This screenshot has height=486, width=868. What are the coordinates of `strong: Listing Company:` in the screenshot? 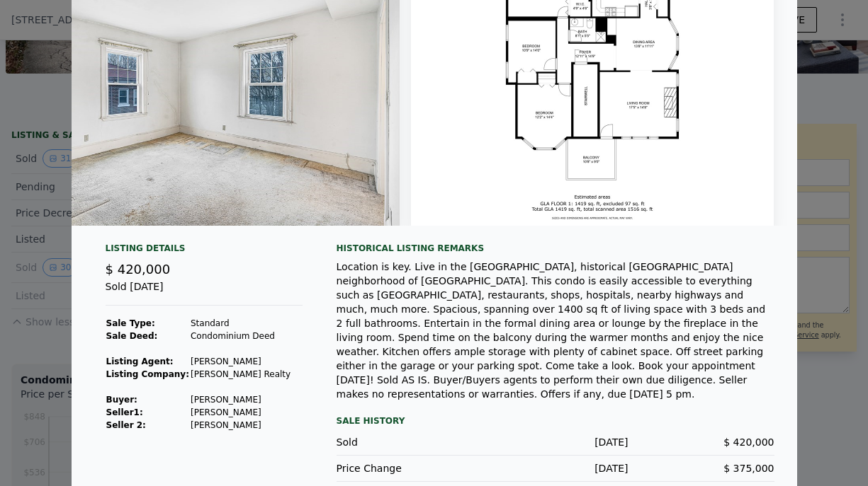 It's located at (147, 375).